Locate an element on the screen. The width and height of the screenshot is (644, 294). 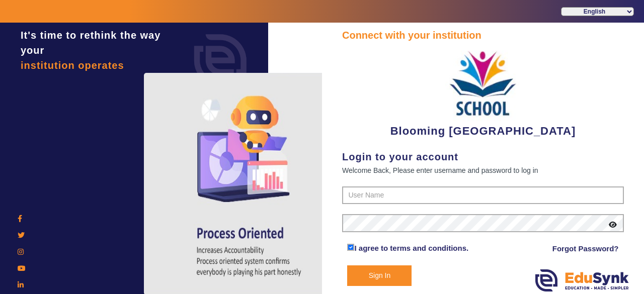
input: User Name is located at coordinates (483, 196).